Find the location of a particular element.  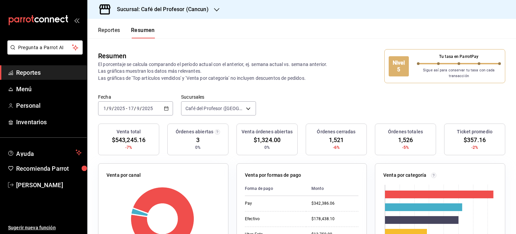

span: Reportes is located at coordinates (49, 72).